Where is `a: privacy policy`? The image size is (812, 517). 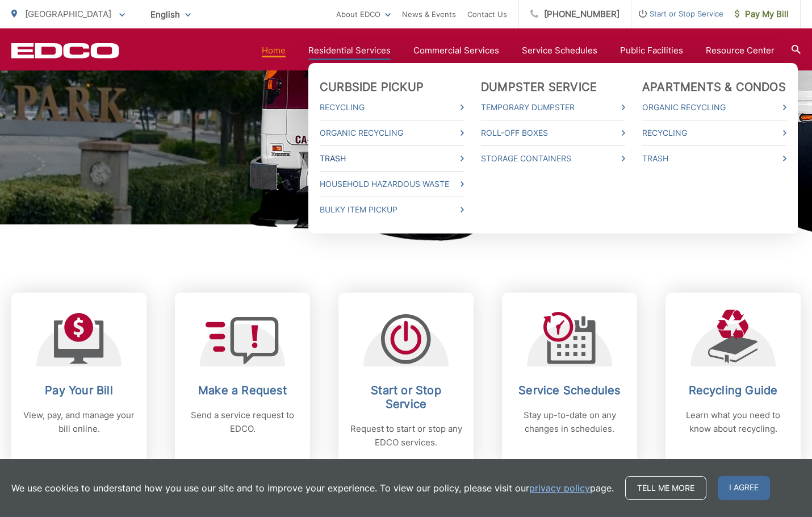 a: privacy policy is located at coordinates (559, 488).